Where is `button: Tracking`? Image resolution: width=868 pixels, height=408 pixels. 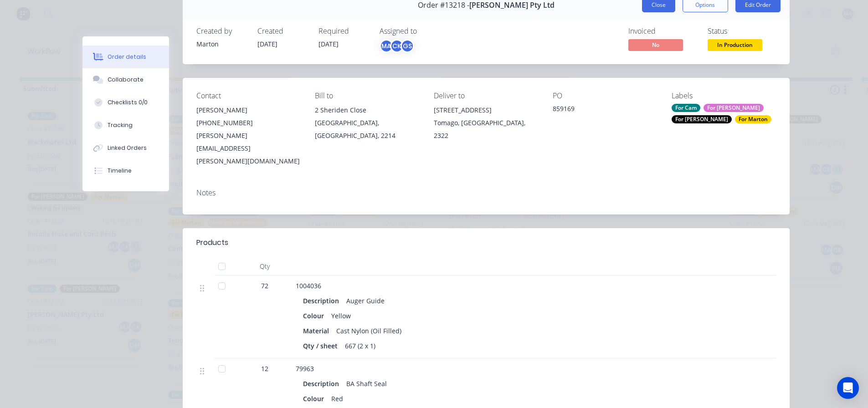
button: Tracking is located at coordinates (126, 125).